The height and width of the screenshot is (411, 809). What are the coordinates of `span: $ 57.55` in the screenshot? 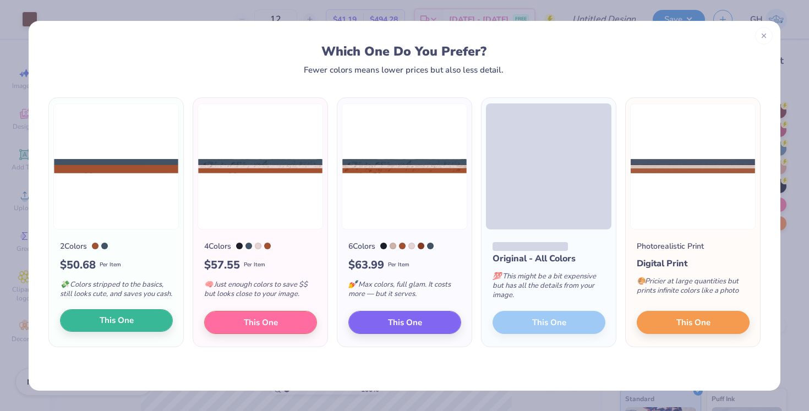 It's located at (222, 265).